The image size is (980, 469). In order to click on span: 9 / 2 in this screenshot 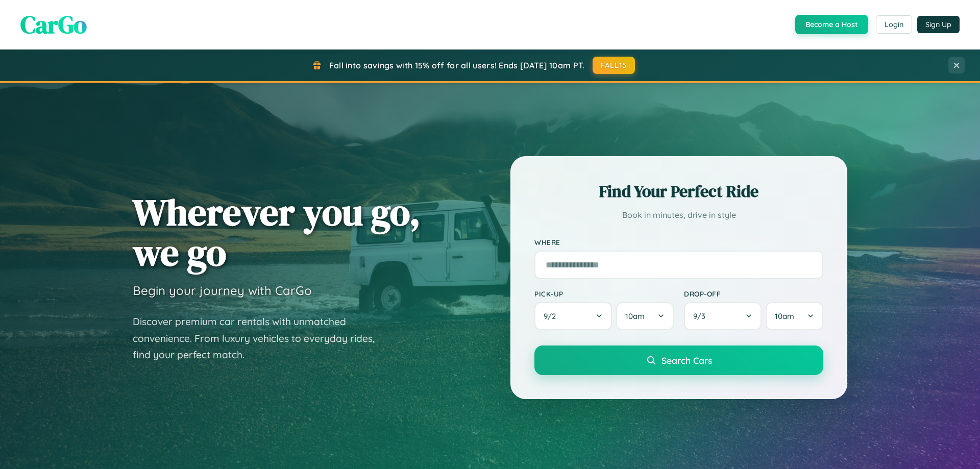, I will do `click(552, 315)`.